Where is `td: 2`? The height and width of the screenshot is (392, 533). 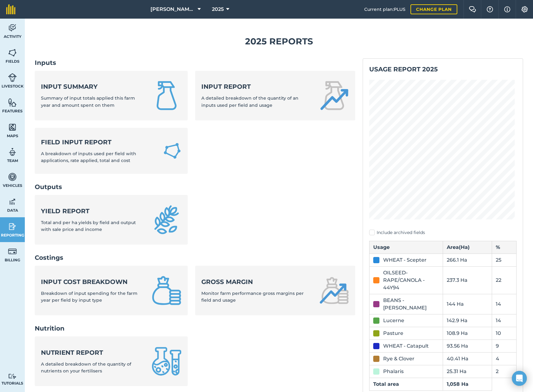
td: 2 is located at coordinates (504, 371).